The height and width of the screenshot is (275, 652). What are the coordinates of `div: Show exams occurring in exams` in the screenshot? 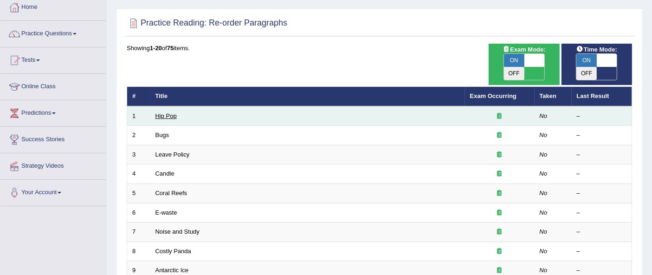 It's located at (524, 64).